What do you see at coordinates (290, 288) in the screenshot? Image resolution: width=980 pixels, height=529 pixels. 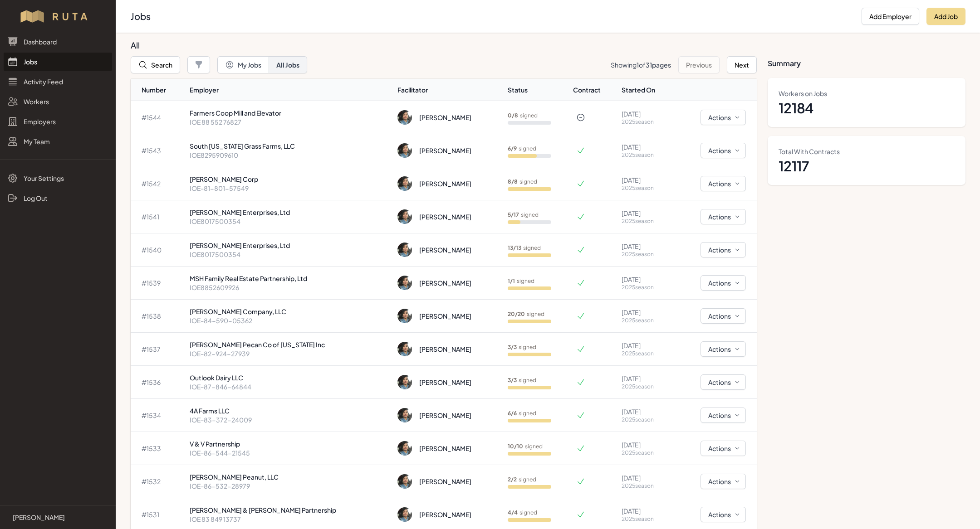 I see `p: IOE8852609926` at bounding box center [290, 288].